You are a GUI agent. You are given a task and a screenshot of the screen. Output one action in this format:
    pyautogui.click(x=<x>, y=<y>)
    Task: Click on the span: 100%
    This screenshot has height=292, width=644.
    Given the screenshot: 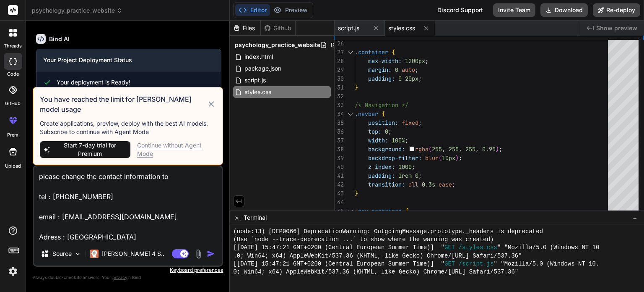 What is the action you would take?
    pyautogui.click(x=398, y=140)
    